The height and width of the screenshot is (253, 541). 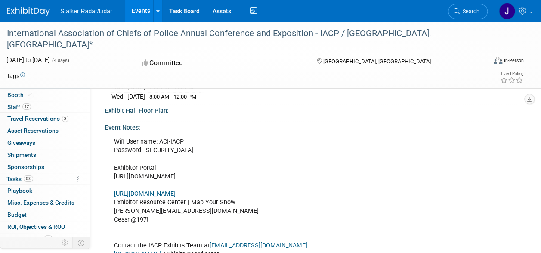 What do you see at coordinates (221, 63) in the screenshot?
I see `div: Committed` at bounding box center [221, 63].